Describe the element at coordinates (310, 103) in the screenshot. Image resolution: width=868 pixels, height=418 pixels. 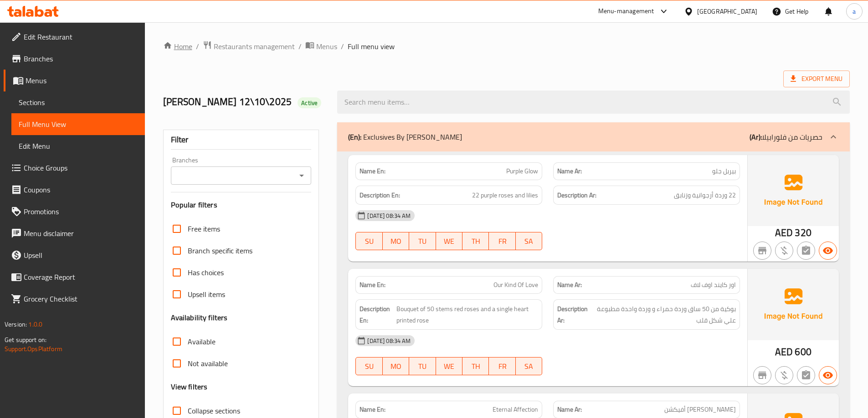
I see `div: Active` at that location.